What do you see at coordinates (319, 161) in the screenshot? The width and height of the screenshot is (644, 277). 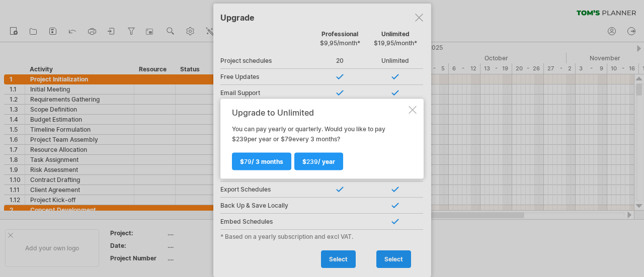 I see `a: $239/ year` at bounding box center [319, 161].